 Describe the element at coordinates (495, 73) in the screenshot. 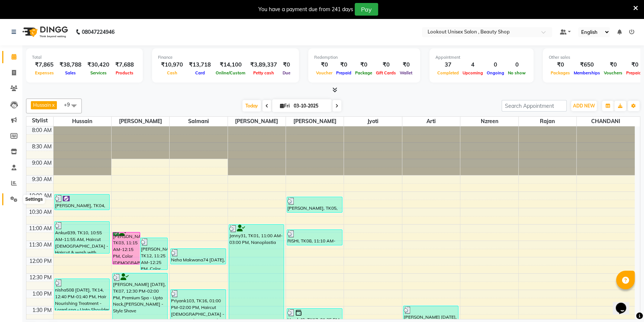

I see `span: Ongoing` at that location.